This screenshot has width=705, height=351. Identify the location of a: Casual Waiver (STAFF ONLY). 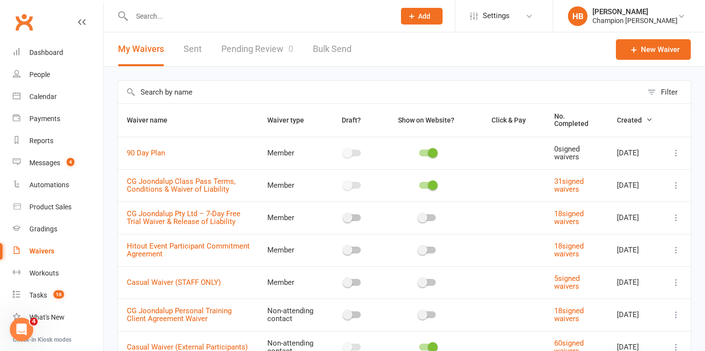
(174, 282).